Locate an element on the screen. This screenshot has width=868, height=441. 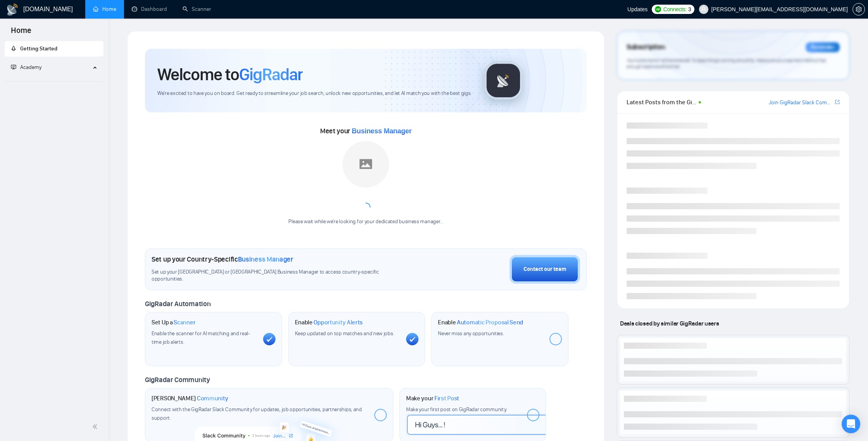
img: logo is located at coordinates (12, 10).